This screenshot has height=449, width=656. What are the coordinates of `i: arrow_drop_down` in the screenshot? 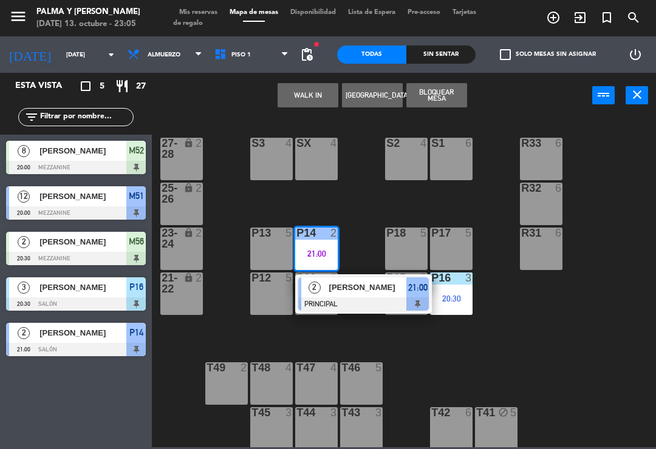 It's located at (111, 55).